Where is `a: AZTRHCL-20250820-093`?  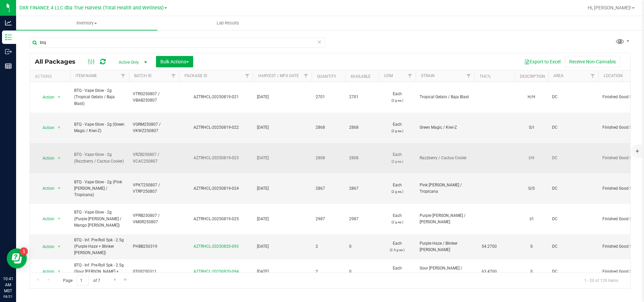 a: AZTRHCL-20250820-093 is located at coordinates (216, 246).